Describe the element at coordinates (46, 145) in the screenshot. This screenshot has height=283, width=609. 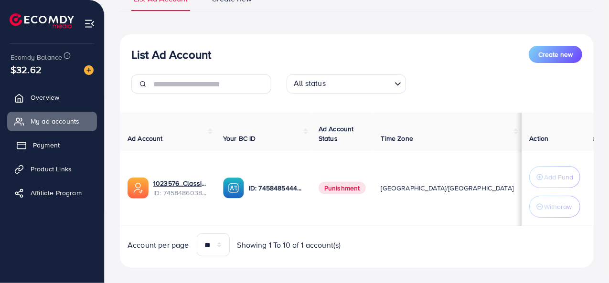
I see `span: Payment` at that location.